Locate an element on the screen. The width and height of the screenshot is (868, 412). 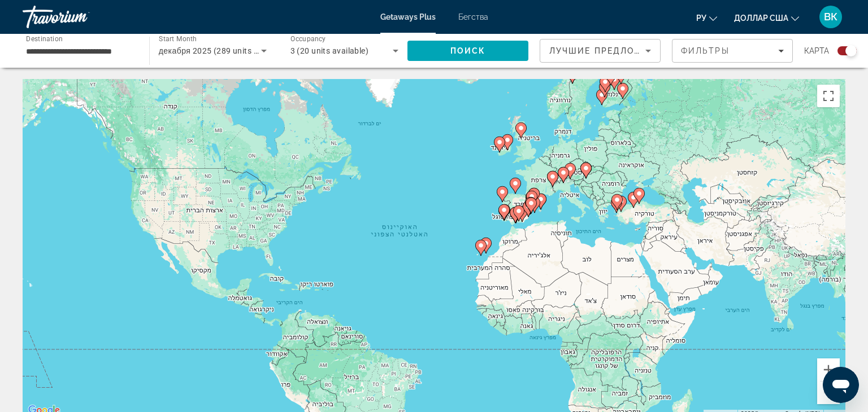
span: Destination is located at coordinates (44, 39).